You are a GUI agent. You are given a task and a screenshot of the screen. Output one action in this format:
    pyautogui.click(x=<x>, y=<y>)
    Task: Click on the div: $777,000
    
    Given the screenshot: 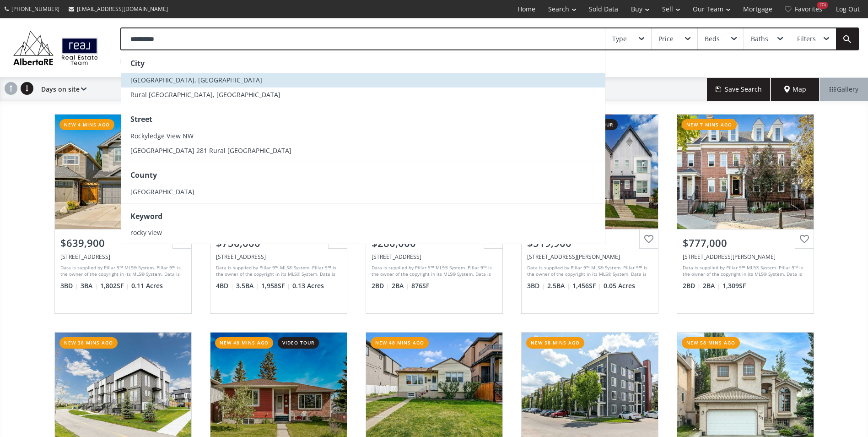 What is the action you would take?
    pyautogui.click(x=745, y=243)
    